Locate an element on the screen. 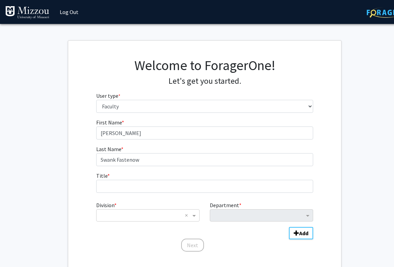 The height and width of the screenshot is (267, 394). button: Add Division/Department is located at coordinates (301, 233).